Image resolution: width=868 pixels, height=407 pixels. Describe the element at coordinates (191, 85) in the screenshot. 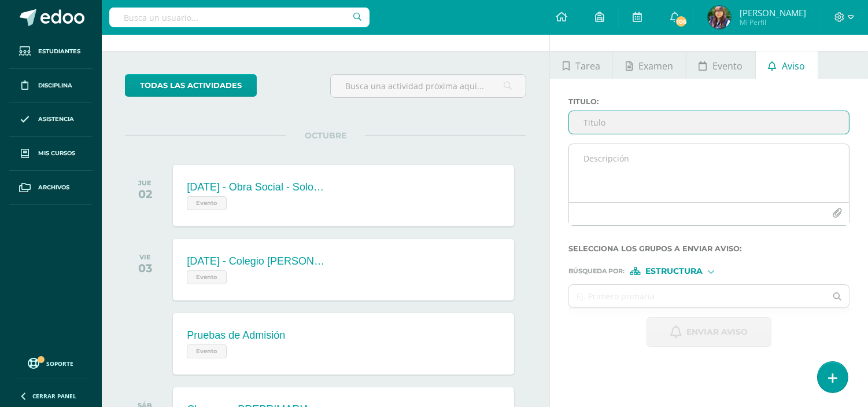

I see `a: todas las Actividades` at that location.